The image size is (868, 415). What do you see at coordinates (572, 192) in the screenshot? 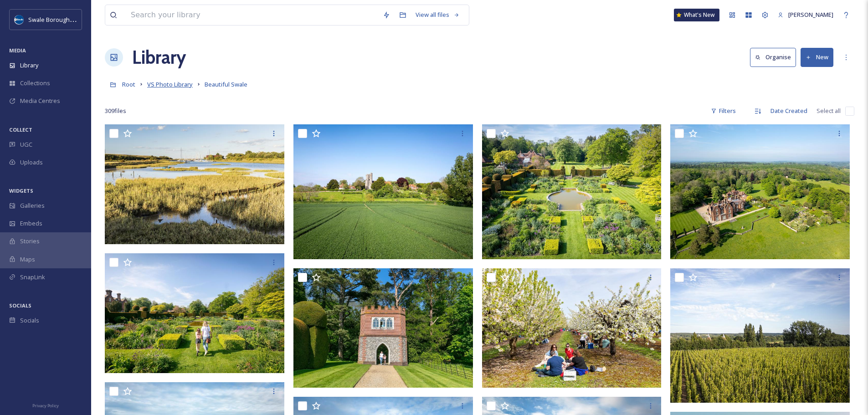
I see `img: DJI_0185_1.jpg` at bounding box center [572, 192].